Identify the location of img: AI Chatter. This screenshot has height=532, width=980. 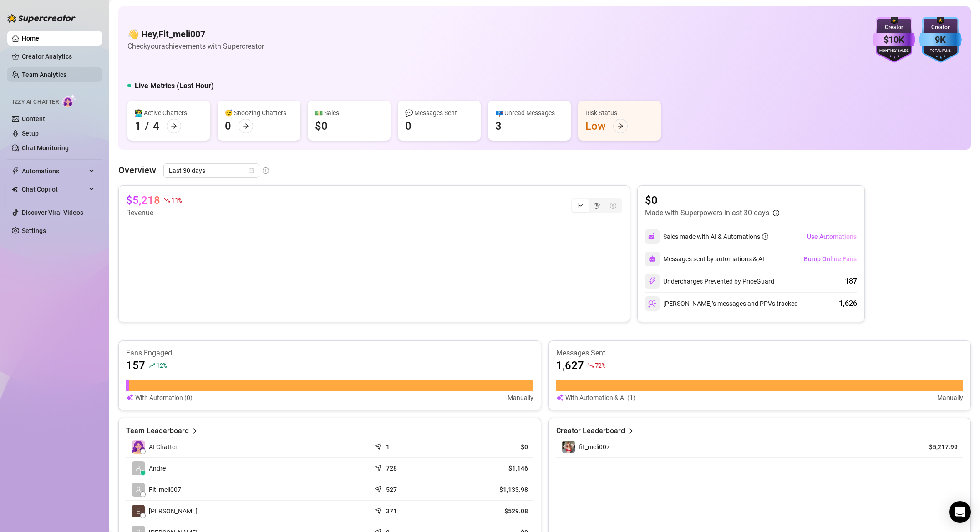
(69, 101).